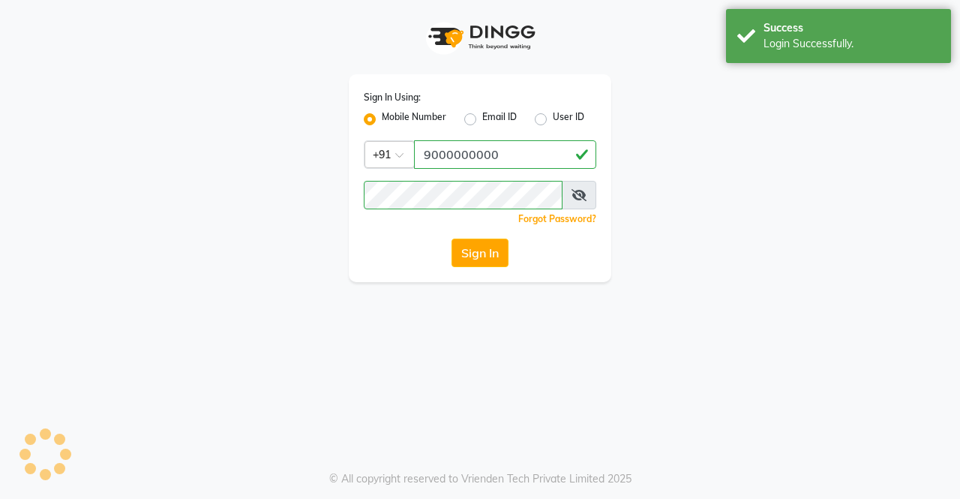 The image size is (960, 499). What do you see at coordinates (852, 28) in the screenshot?
I see `div: Success` at bounding box center [852, 28].